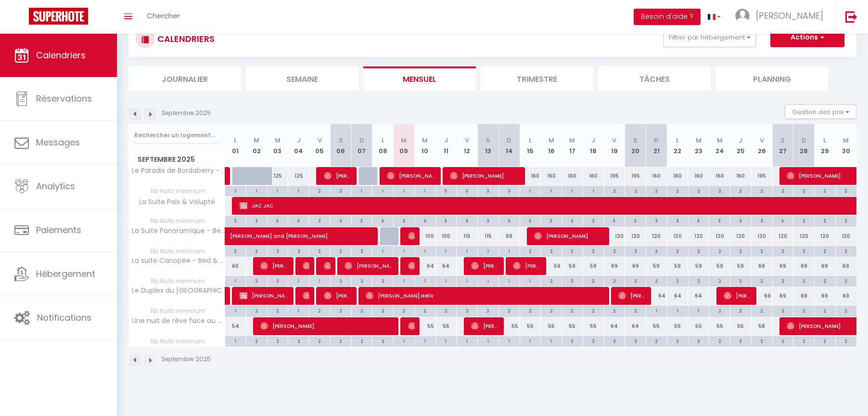  I want to click on div: 125, so click(278, 176).